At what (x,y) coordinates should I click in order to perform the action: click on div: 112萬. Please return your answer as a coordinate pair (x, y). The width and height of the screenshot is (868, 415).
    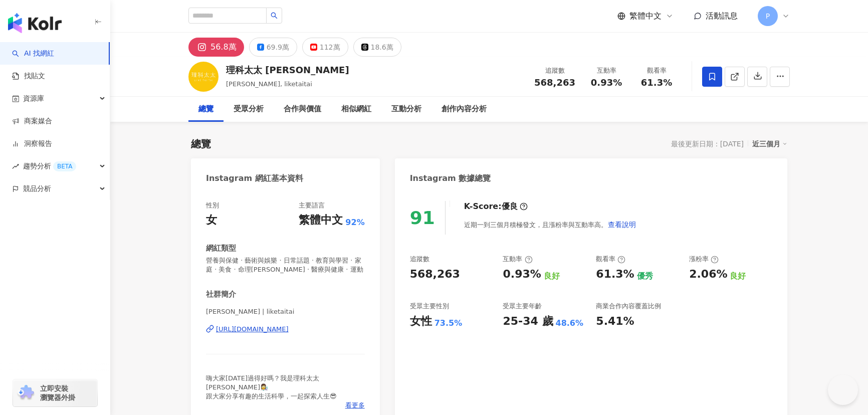
    Looking at the image, I should click on (330, 47).